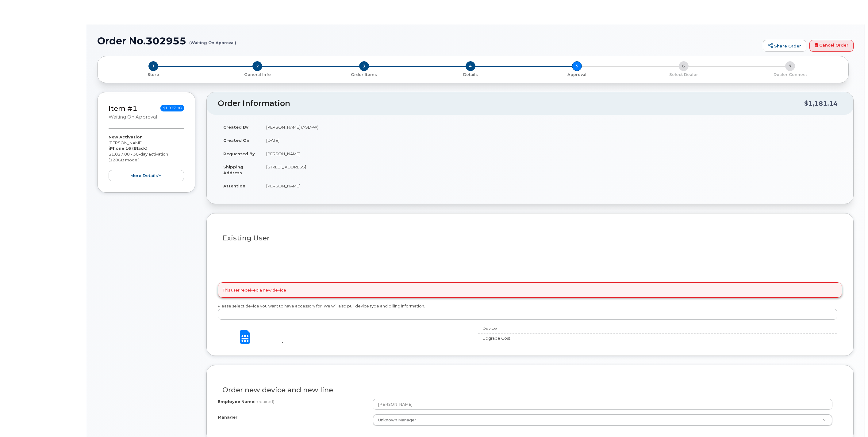 The image size is (868, 437). Describe the element at coordinates (530, 238) in the screenshot. I see `h3: Existing User` at that location.